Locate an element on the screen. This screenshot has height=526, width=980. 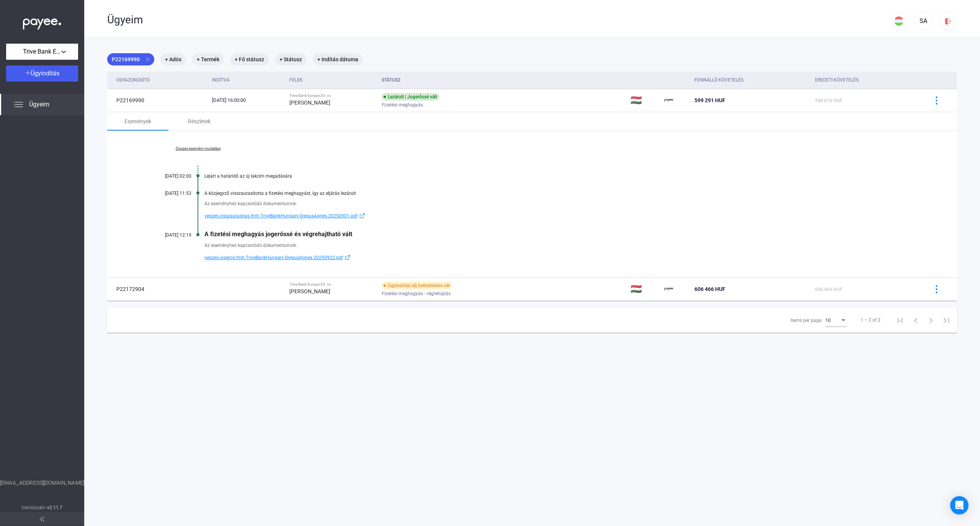
mat-chip: + Fő státusz is located at coordinates (249, 59).